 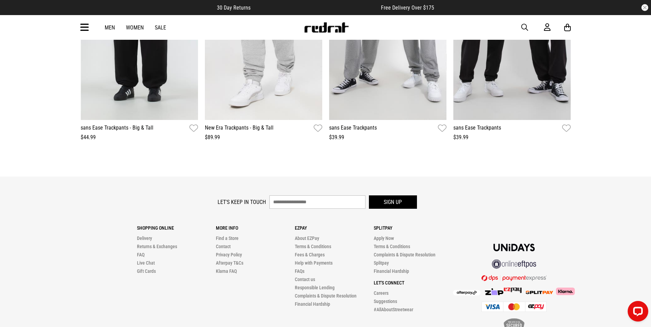 I want to click on a: Returns & Exchanges, so click(x=157, y=247).